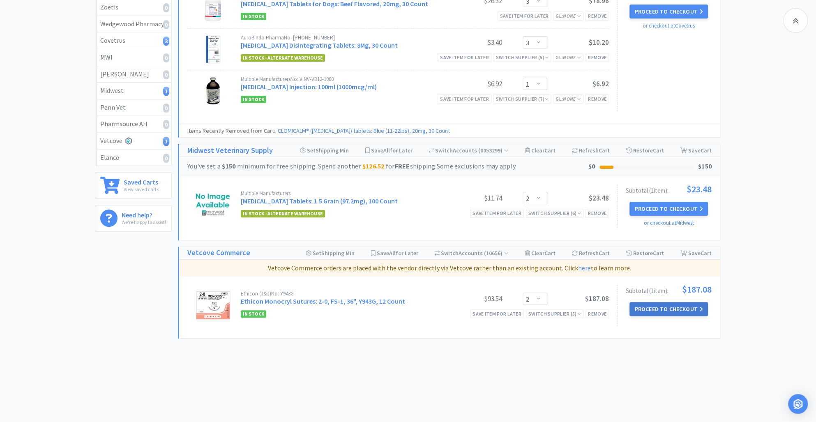  I want to click on span: Set, so click(317, 253).